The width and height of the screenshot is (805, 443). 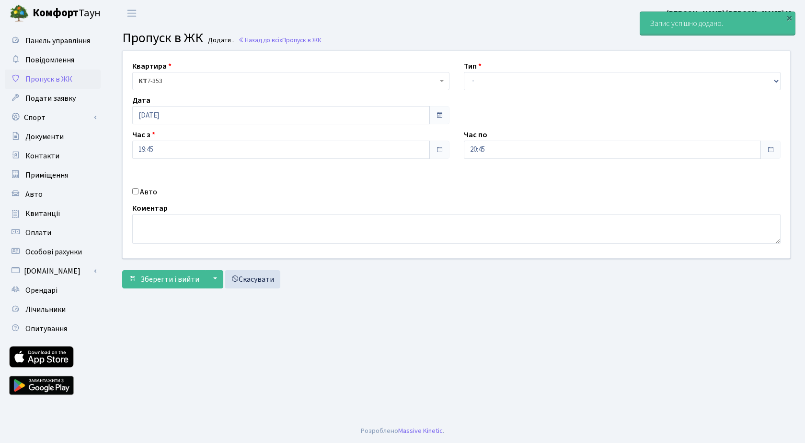 What do you see at coordinates (164, 279) in the screenshot?
I see `button: Зберегти і вийти` at bounding box center [164, 279].